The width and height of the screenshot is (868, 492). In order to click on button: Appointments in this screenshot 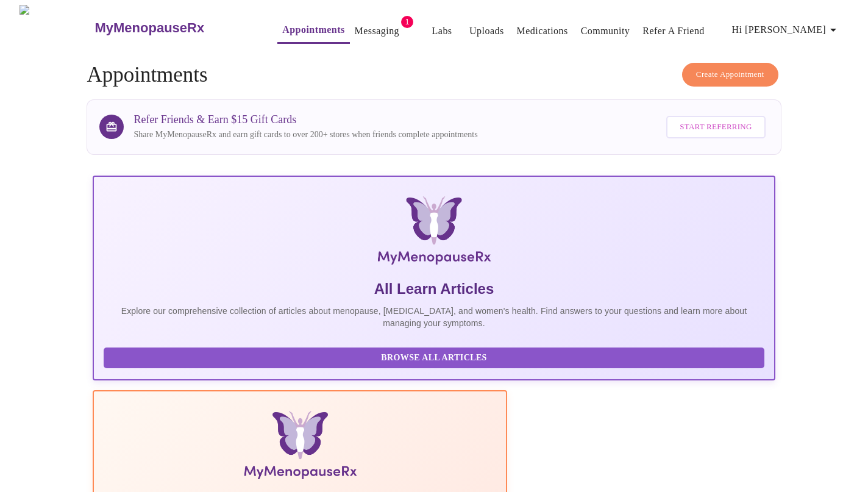, I will do `click(313, 31)`.